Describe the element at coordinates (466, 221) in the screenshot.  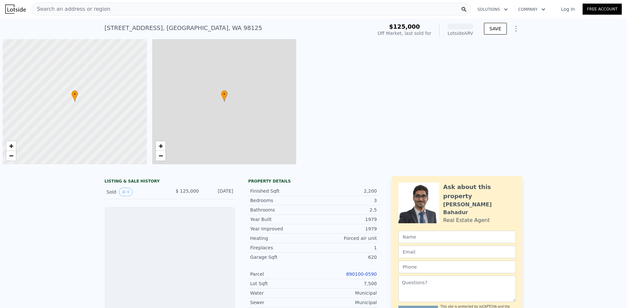
I see `div: Real Estate Agent` at that location.